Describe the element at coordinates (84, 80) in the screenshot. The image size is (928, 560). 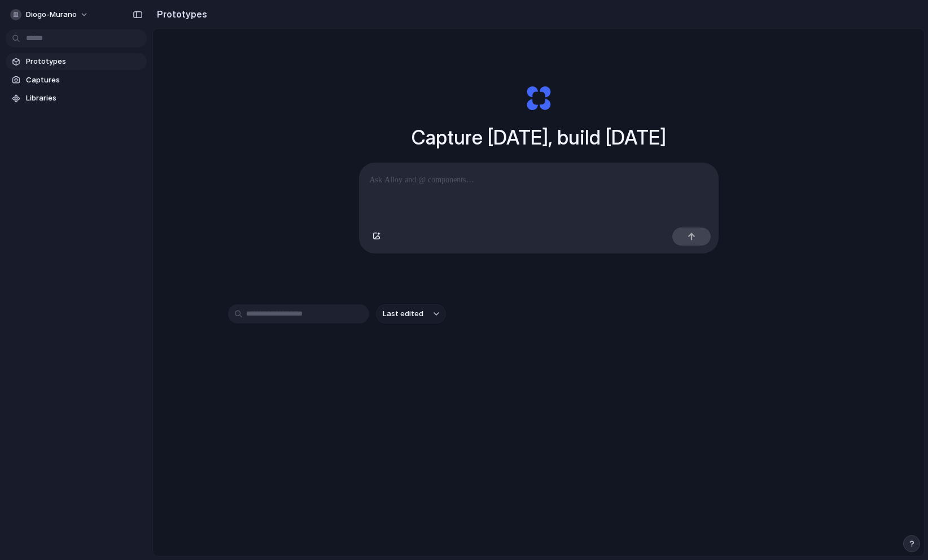
I see `span: Captures` at that location.